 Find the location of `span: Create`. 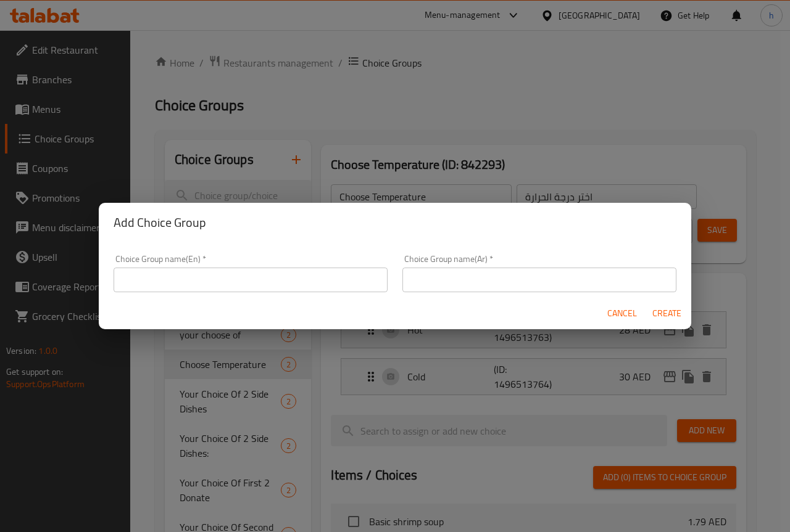

span: Create is located at coordinates (666, 314).